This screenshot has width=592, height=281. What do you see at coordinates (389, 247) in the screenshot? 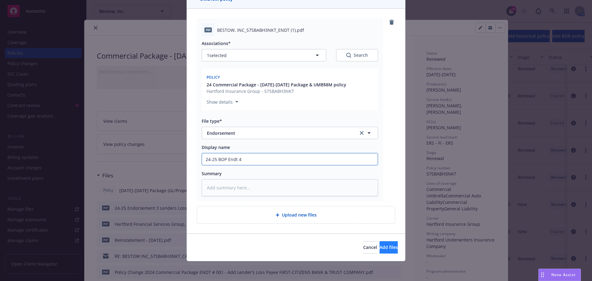
I see `button: Add files` at bounding box center [389, 247].